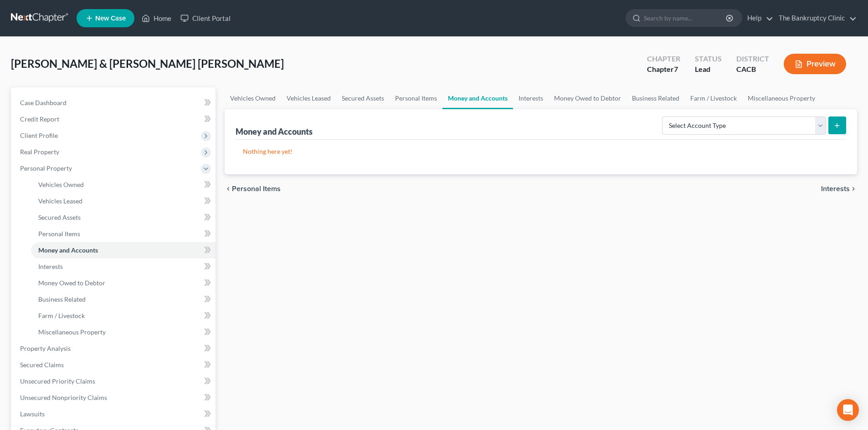 This screenshot has width=868, height=430. Describe the element at coordinates (59, 217) in the screenshot. I see `span: Secured Assets` at that location.